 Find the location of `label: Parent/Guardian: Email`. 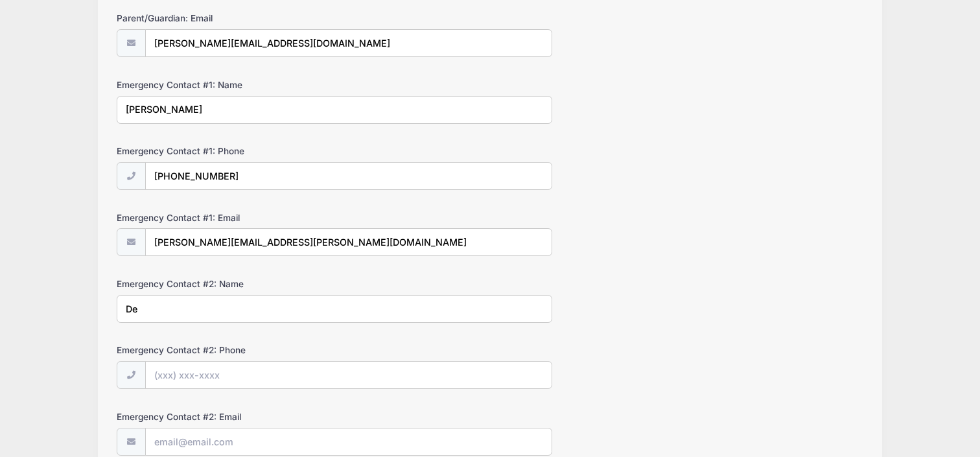

label: Parent/Guardian: Email is located at coordinates (241, 18).